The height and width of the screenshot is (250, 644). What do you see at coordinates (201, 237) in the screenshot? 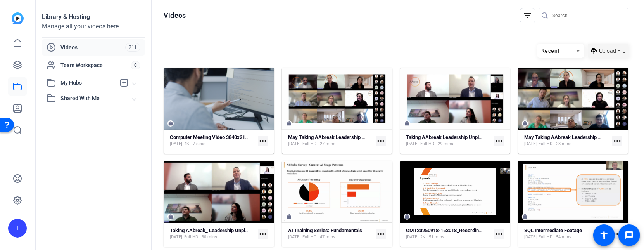
I see `span: Full HD - 30 mins` at bounding box center [201, 237].